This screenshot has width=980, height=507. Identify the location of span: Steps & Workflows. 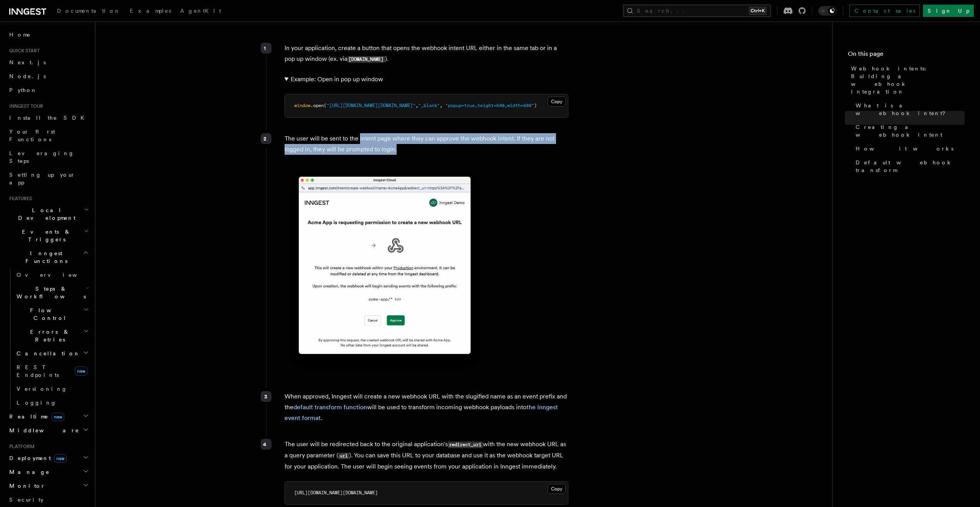
(50, 292).